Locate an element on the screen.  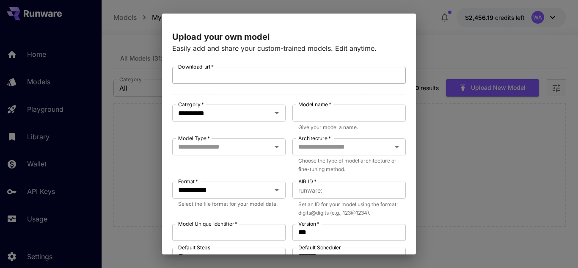
label: Model Unique Identifier is located at coordinates (208, 223).